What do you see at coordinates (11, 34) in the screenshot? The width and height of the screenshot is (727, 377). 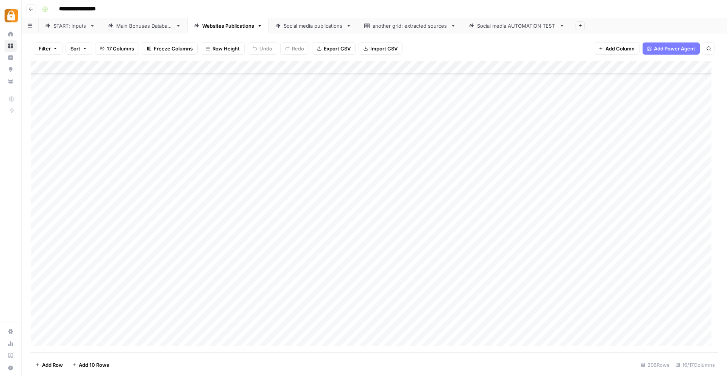 I see `a: Home` at bounding box center [11, 34].